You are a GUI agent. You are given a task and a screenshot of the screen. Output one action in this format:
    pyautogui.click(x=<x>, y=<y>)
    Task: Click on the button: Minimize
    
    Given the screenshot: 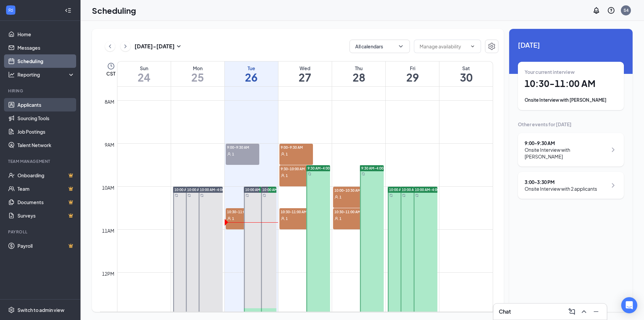 What is the action you would take?
    pyautogui.click(x=596, y=312)
    